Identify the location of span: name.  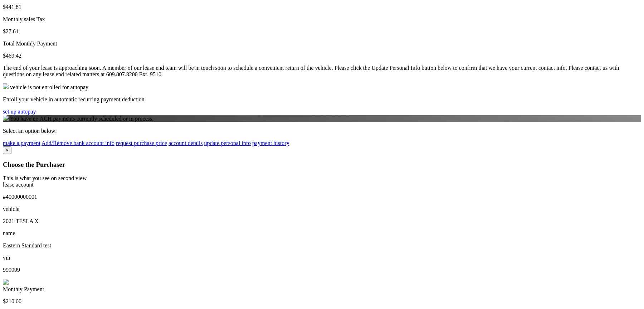
(9, 234).